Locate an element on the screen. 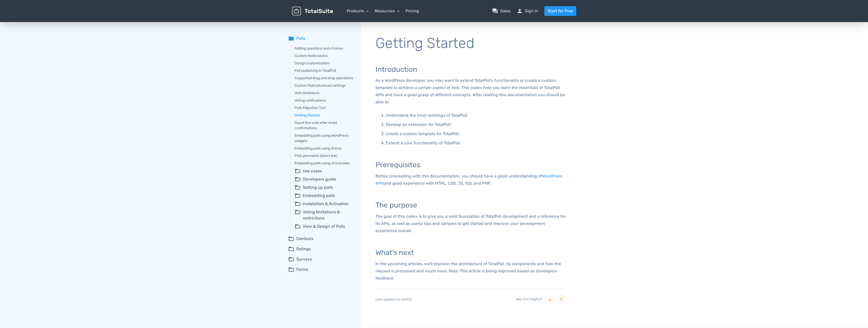 Image resolution: width=868 pixels, height=328 pixels. summary: folder_openSurveys is located at coordinates (321, 259).